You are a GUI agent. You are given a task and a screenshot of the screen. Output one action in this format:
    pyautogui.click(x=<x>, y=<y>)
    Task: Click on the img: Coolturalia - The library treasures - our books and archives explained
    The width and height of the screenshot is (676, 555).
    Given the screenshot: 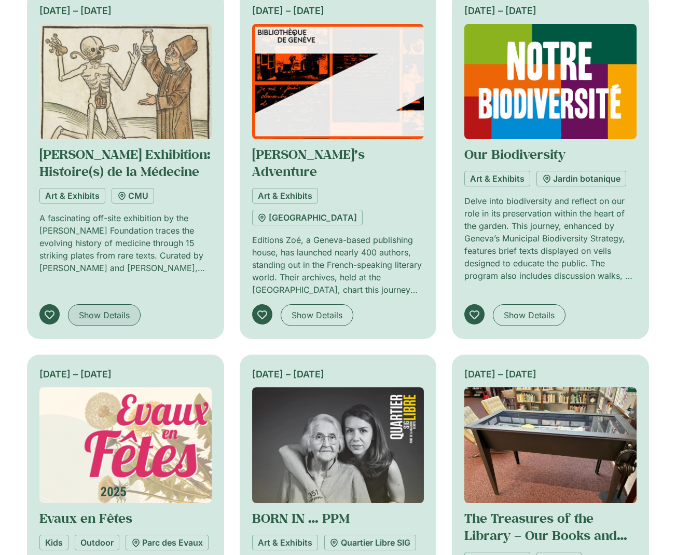 What is the action you would take?
    pyautogui.click(x=551, y=445)
    